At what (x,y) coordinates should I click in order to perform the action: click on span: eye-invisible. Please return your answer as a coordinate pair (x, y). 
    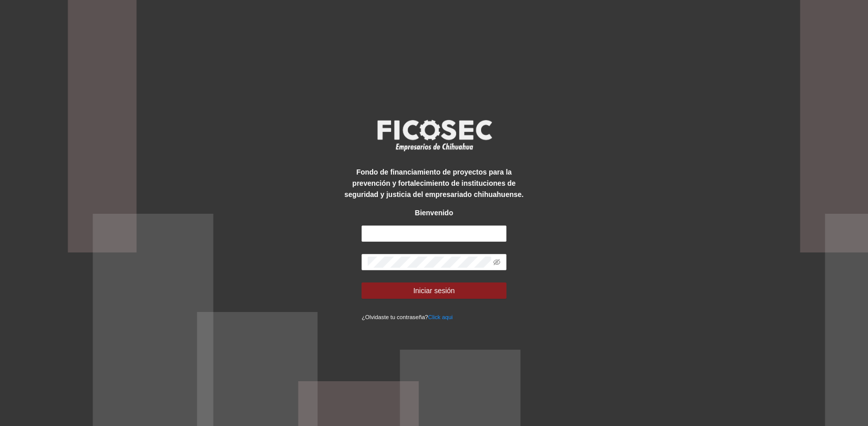
    Looking at the image, I should click on (497, 262).